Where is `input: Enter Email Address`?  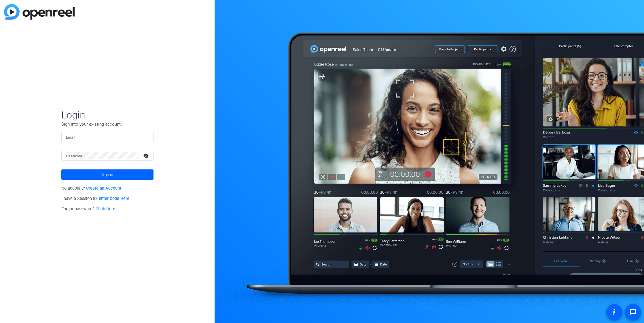
input: Enter Email Address is located at coordinates (107, 137).